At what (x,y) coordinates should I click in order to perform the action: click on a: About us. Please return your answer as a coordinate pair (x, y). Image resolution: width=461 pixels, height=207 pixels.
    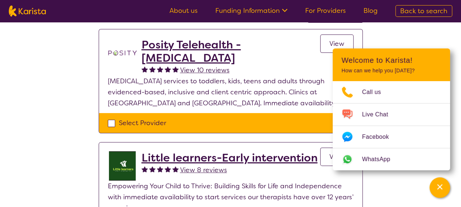
    Looking at the image, I should click on (183, 11).